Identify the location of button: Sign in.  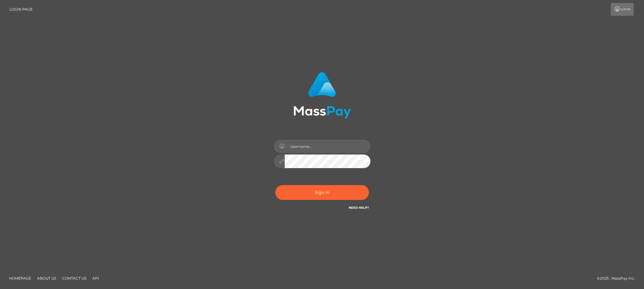
(322, 192).